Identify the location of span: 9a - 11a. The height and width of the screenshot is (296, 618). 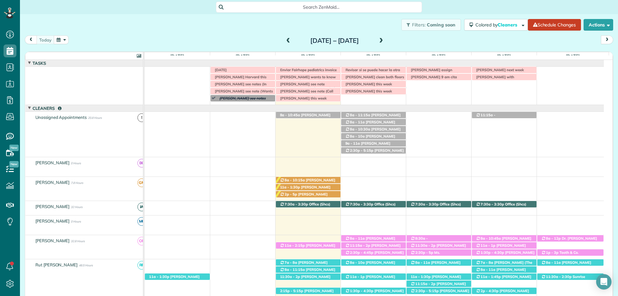
(353, 143).